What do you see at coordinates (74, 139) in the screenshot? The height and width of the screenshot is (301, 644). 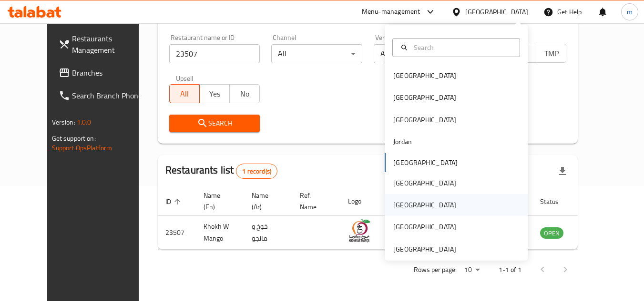 I see `span: Get support on:` at bounding box center [74, 139].